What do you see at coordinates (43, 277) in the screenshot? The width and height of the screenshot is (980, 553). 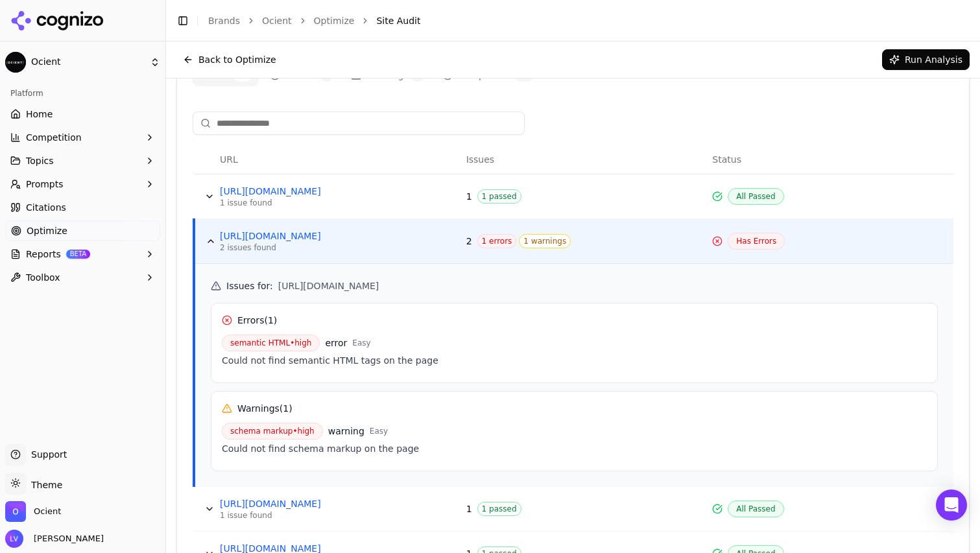 I see `span: Toolbox` at bounding box center [43, 277].